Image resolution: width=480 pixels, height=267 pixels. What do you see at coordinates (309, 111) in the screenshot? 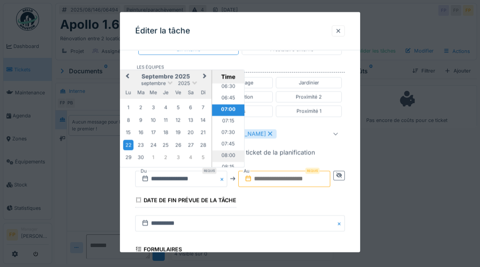
I see `div: Proximité 1` at bounding box center [309, 111].